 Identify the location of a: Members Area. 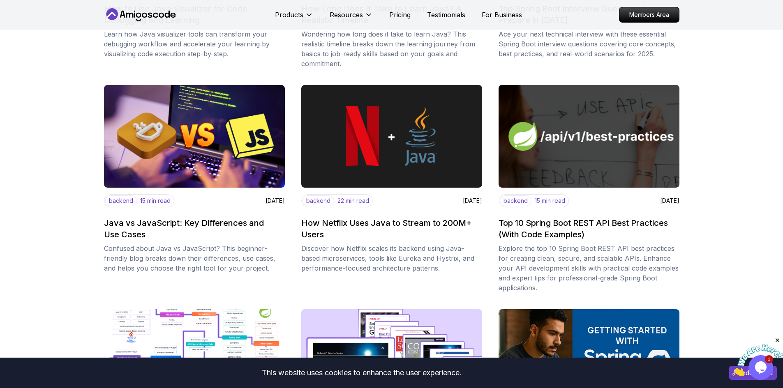
(649, 15).